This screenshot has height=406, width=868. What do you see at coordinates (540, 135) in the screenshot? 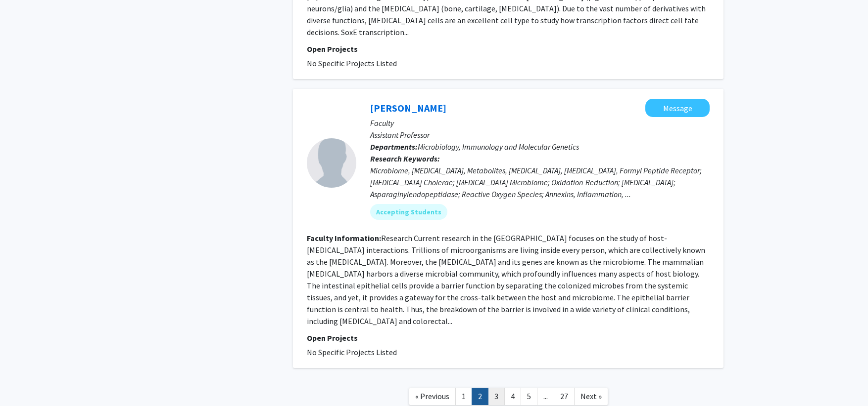
I see `p: Assistant Professor` at bounding box center [540, 135].